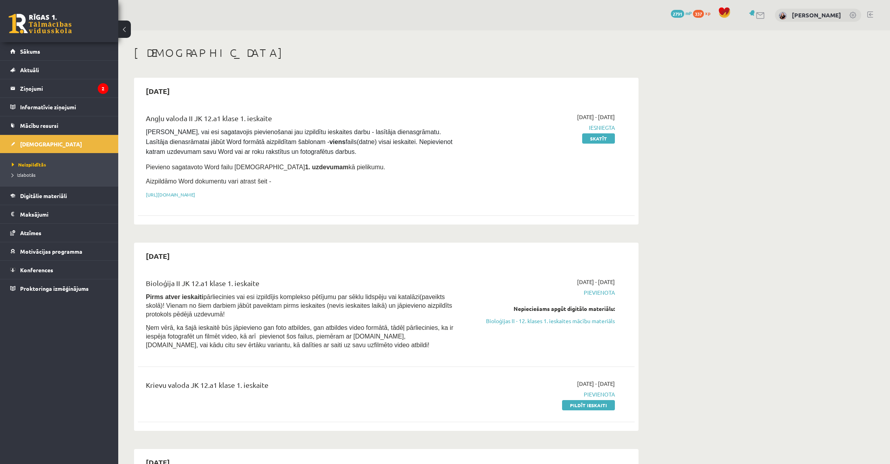 The width and height of the screenshot is (890, 464). What do you see at coordinates (59, 288) in the screenshot?
I see `a: Proktoringa izmēģinājums` at bounding box center [59, 288].